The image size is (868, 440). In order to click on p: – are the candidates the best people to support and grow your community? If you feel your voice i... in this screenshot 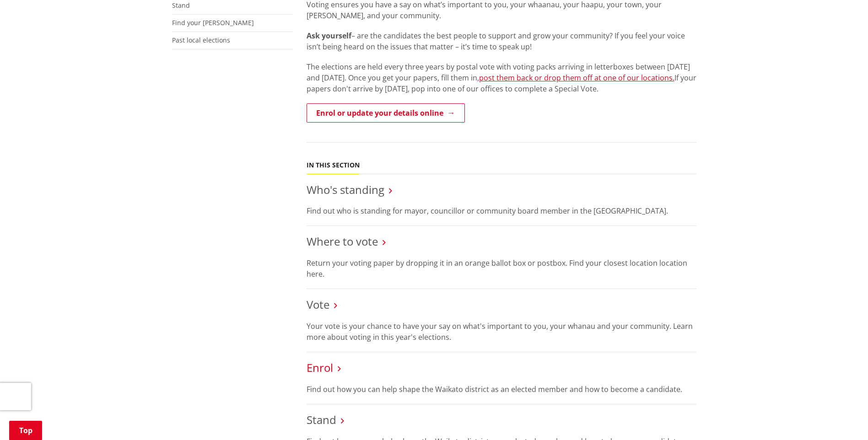, I will do `click(501, 41)`.